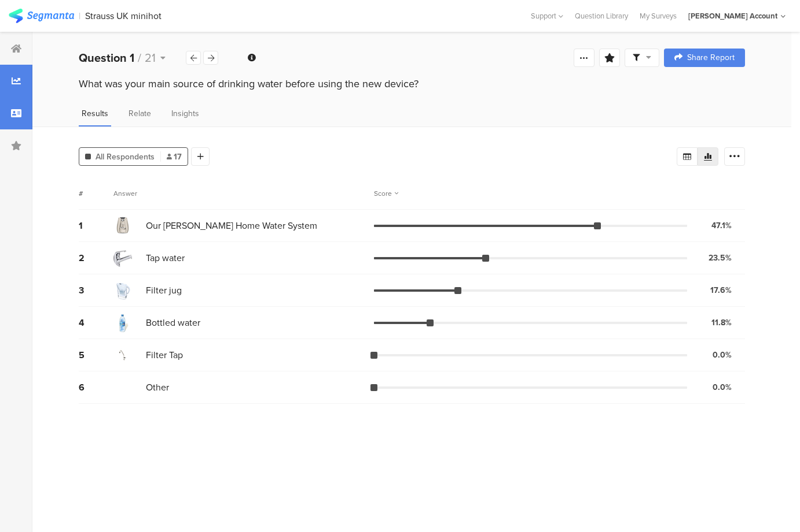 The height and width of the screenshot is (532, 800). What do you see at coordinates (386, 193) in the screenshot?
I see `div: Score` at bounding box center [386, 193].